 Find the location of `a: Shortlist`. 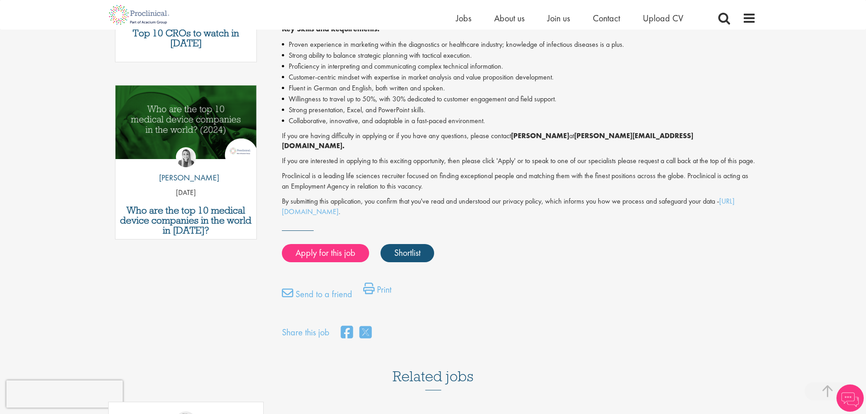

a: Shortlist is located at coordinates (407, 253).